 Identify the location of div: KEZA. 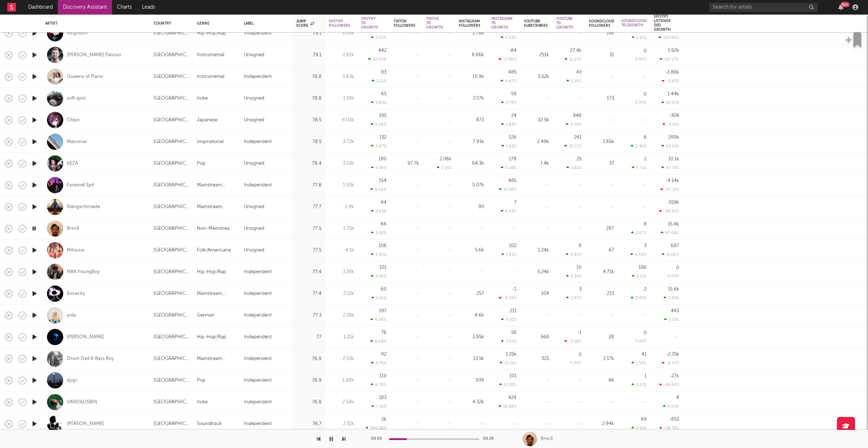
(72, 164).